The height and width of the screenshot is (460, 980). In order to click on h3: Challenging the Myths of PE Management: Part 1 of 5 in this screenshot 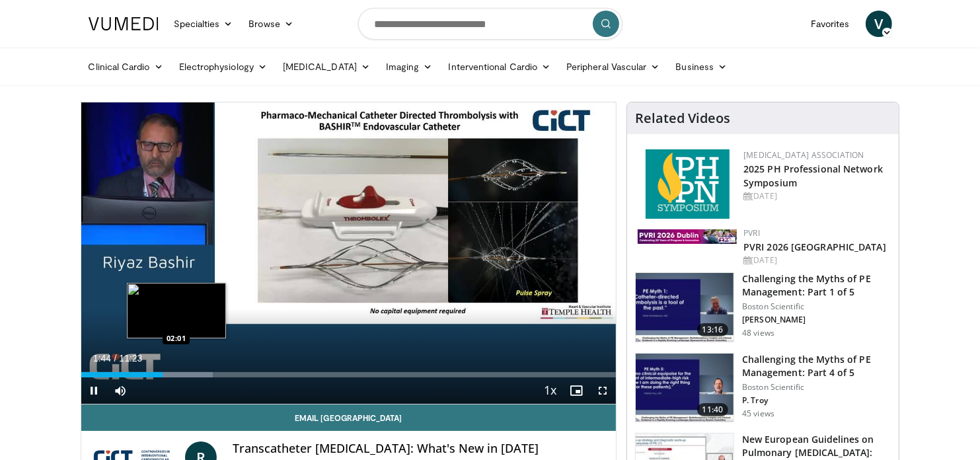, I will do `click(817, 285)`.